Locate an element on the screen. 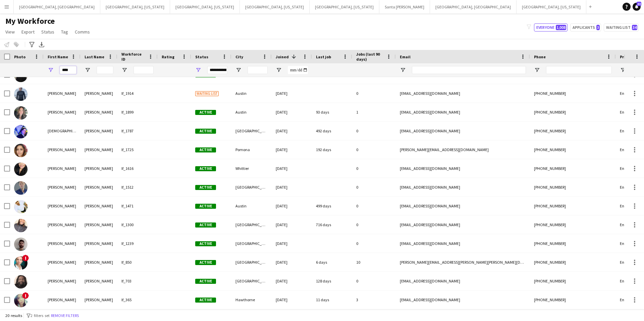 The width and height of the screenshot is (644, 321). div: 3 is located at coordinates (374, 299).